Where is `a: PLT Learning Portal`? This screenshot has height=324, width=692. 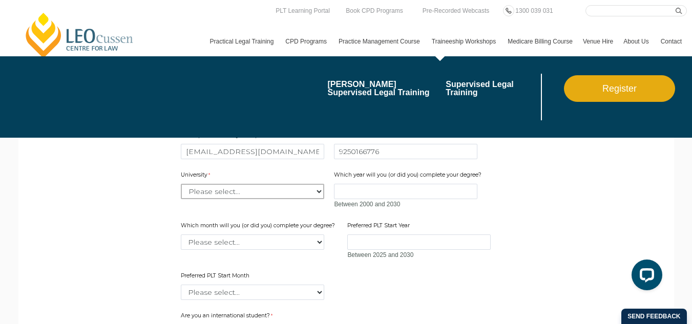 a: PLT Learning Portal is located at coordinates (303, 11).